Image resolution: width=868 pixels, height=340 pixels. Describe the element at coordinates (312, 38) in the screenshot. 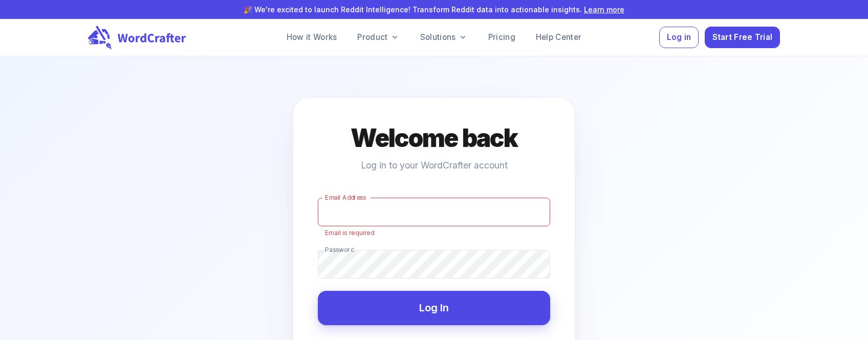

I see `a: How it Works` at that location.